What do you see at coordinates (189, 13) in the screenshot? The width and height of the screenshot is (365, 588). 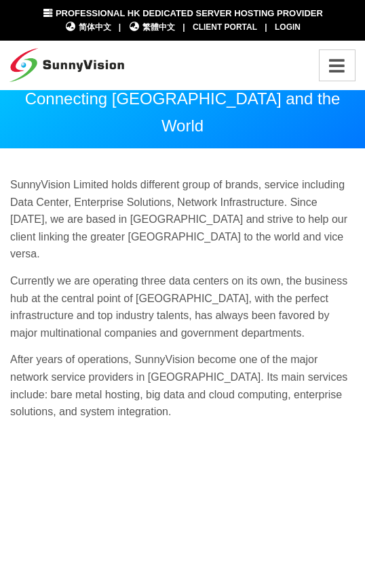 I see `span: Professional HK Dedicated Server Hosting Provider` at bounding box center [189, 13].